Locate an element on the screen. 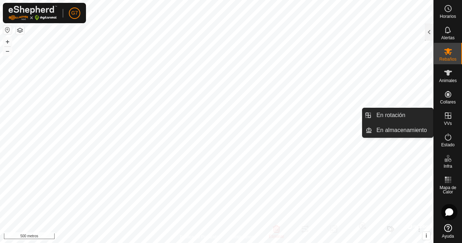 The width and height of the screenshot is (462, 243). a: Ayuda is located at coordinates (448, 231).